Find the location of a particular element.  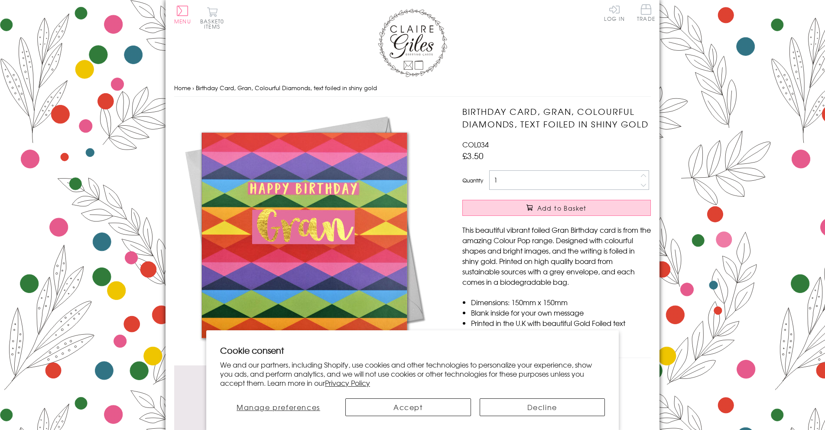

img: Claire Giles Greetings Cards is located at coordinates (413, 43).